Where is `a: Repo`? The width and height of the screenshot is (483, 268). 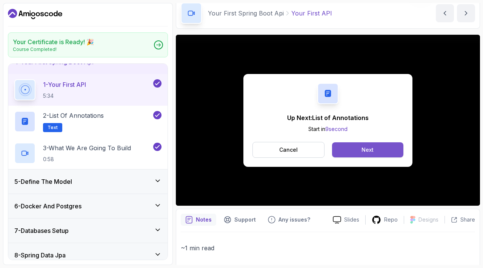 a: Repo is located at coordinates (384, 219).